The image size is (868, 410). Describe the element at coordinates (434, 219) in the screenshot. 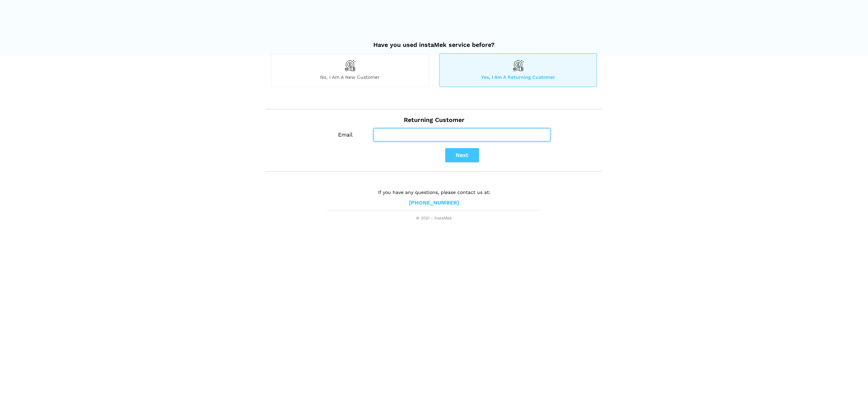

I see `span: © 2021 - instaMek` at that location.